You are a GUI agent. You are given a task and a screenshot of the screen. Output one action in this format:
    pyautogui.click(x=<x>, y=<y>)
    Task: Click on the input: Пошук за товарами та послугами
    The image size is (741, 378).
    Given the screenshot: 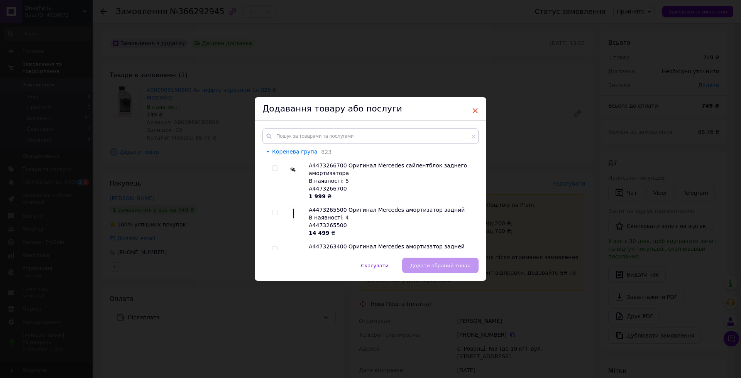 What is the action you would take?
    pyautogui.click(x=371, y=136)
    